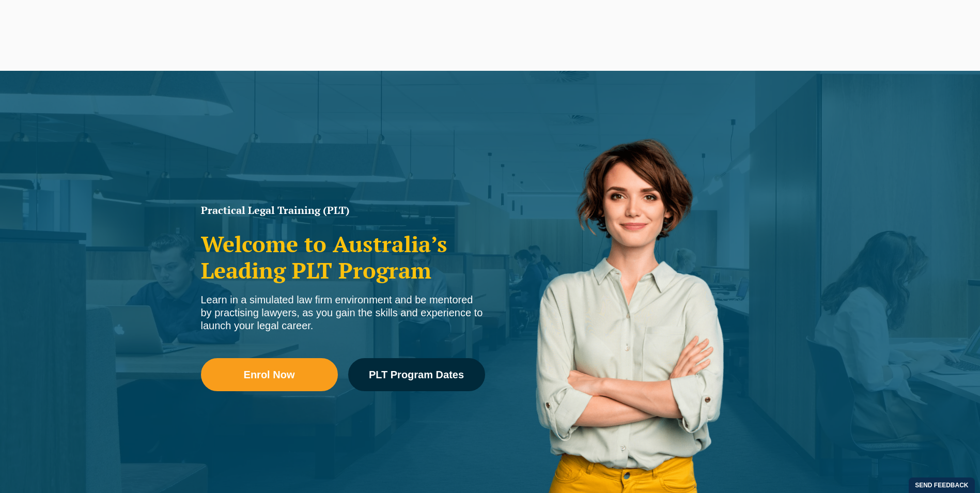  Describe the element at coordinates (270, 375) in the screenshot. I see `span: Enrol Now` at that location.